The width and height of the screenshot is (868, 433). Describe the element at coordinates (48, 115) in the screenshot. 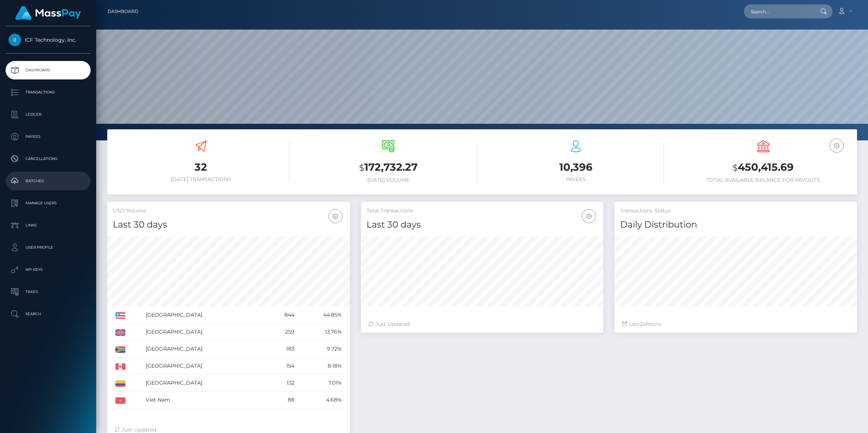

I see `p: Ledger` at that location.